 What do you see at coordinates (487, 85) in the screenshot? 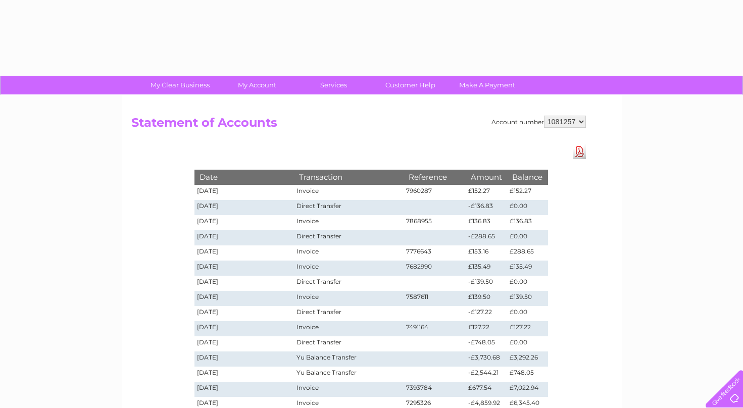
I see `a: Make A Payment` at bounding box center [487, 85].